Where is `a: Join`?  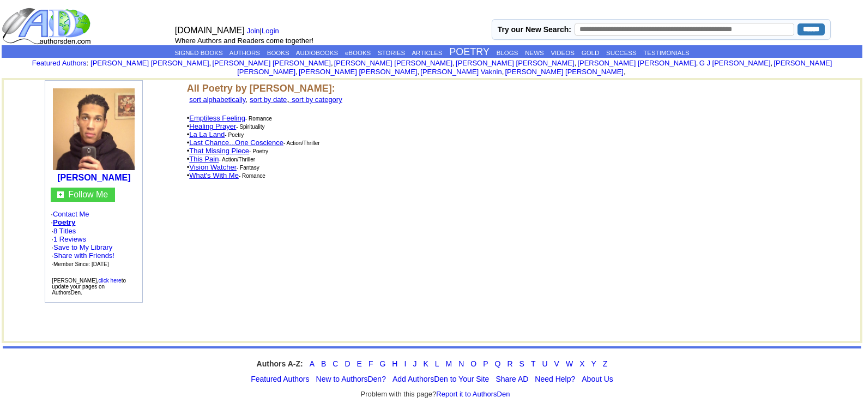 a: Join is located at coordinates (253, 31).